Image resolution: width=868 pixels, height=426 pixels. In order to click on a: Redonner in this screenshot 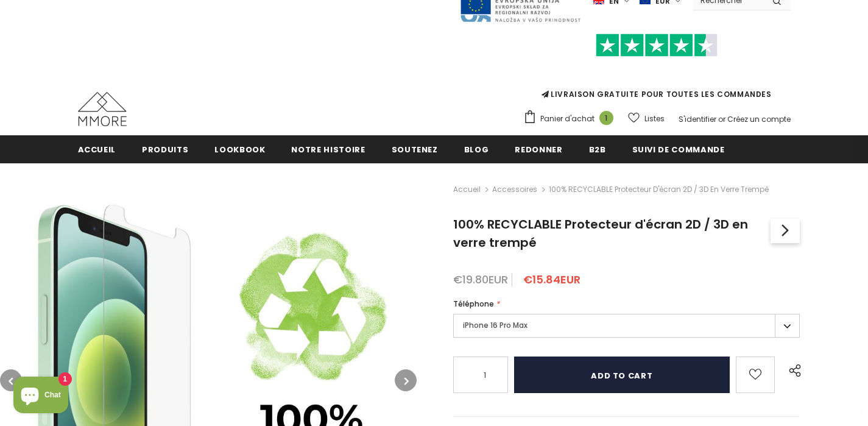, I will do `click(539, 148)`.